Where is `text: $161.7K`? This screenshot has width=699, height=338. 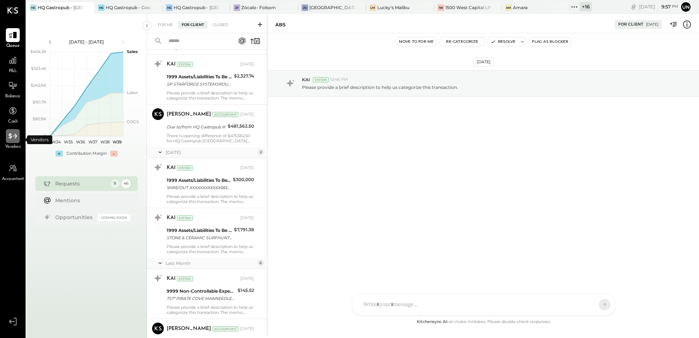 text: $161.7K is located at coordinates (39, 102).